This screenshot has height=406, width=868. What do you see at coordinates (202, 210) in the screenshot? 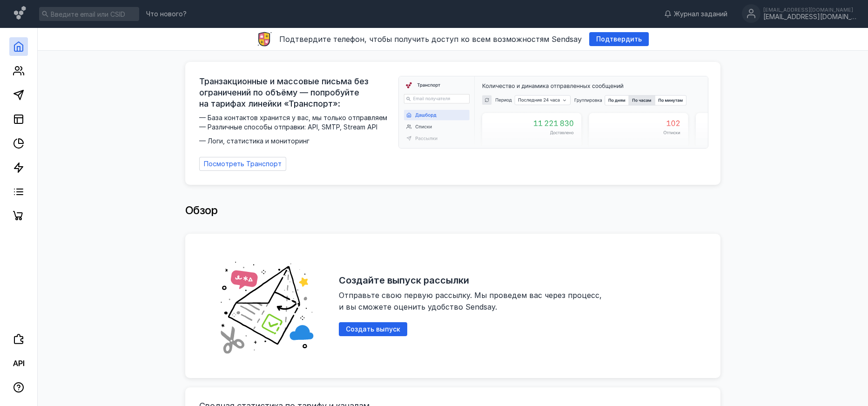
I see `span: Обзор` at bounding box center [202, 210].